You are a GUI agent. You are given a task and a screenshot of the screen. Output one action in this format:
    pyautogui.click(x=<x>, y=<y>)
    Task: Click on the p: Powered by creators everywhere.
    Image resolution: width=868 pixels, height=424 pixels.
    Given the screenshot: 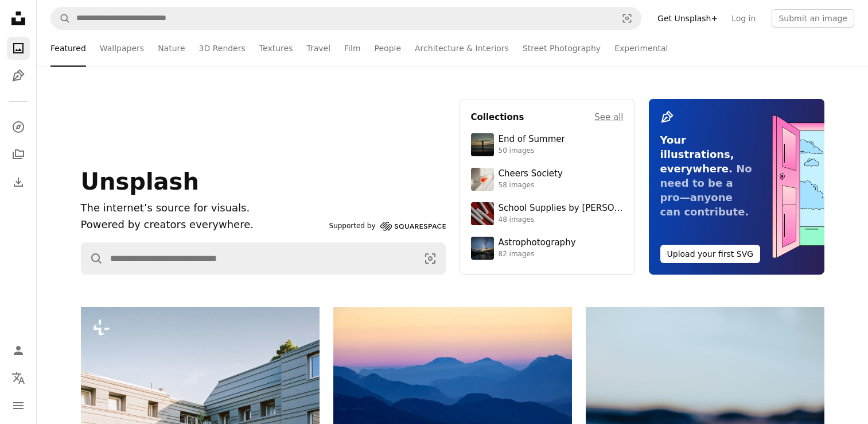 What is the action you would take?
    pyautogui.click(x=202, y=225)
    